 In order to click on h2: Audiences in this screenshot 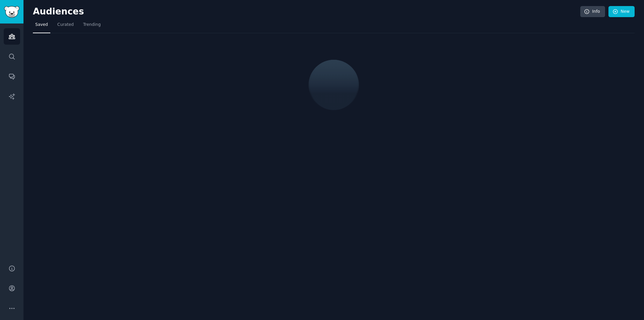, I will do `click(306, 12)`.